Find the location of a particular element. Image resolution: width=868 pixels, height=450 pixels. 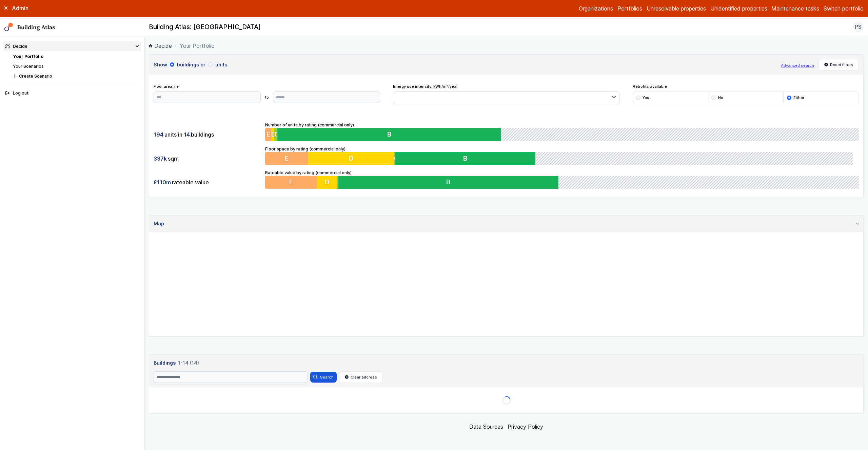

a: Privacy Policy is located at coordinates (526, 427).